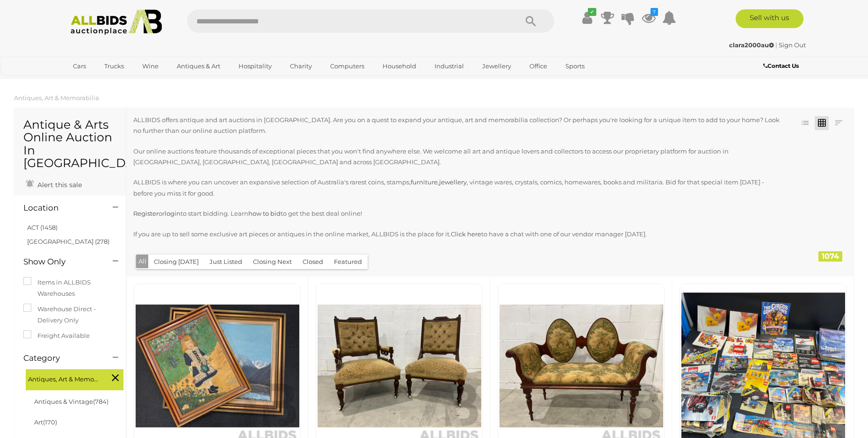  I want to click on a: Jewellery, so click(497, 66).